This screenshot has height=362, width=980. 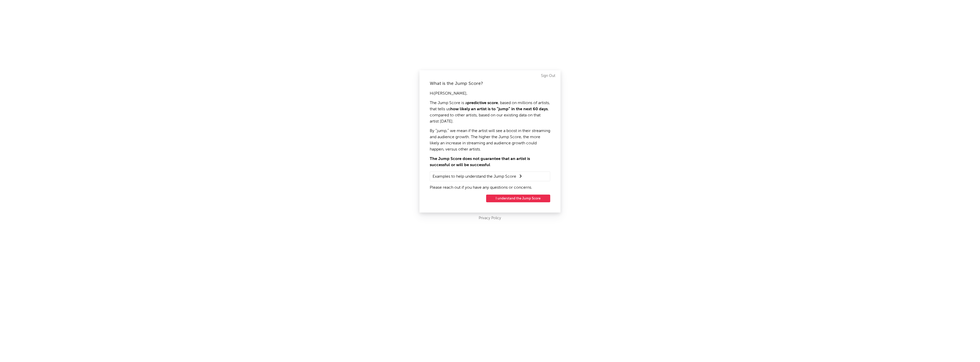 I want to click on div: What is the Jump Score?, so click(x=490, y=84).